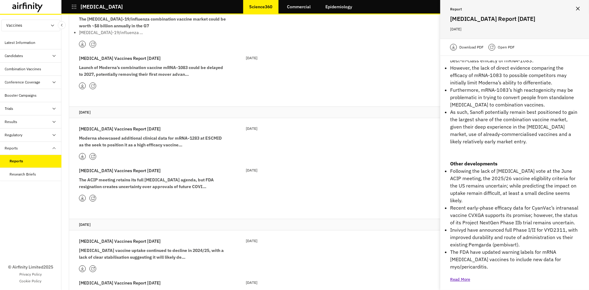  What do you see at coordinates (23, 174) in the screenshot?
I see `div: Research Briefs` at bounding box center [23, 174].